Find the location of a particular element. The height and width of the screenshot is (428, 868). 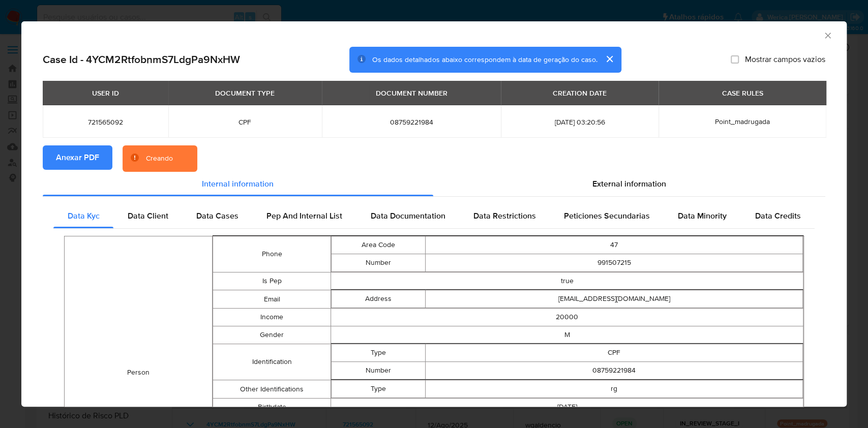

span: 08759221984 is located at coordinates (412, 122).